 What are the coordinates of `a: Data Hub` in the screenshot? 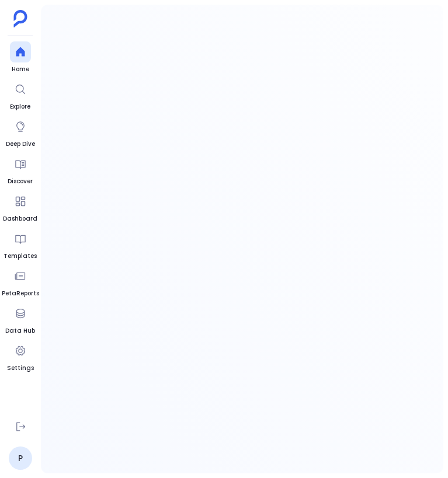 It's located at (20, 319).